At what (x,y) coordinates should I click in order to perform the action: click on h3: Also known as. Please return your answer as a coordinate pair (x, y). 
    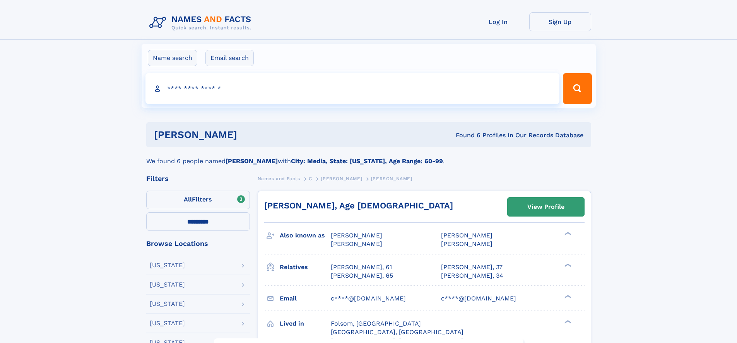
    Looking at the image, I should click on (305, 236).